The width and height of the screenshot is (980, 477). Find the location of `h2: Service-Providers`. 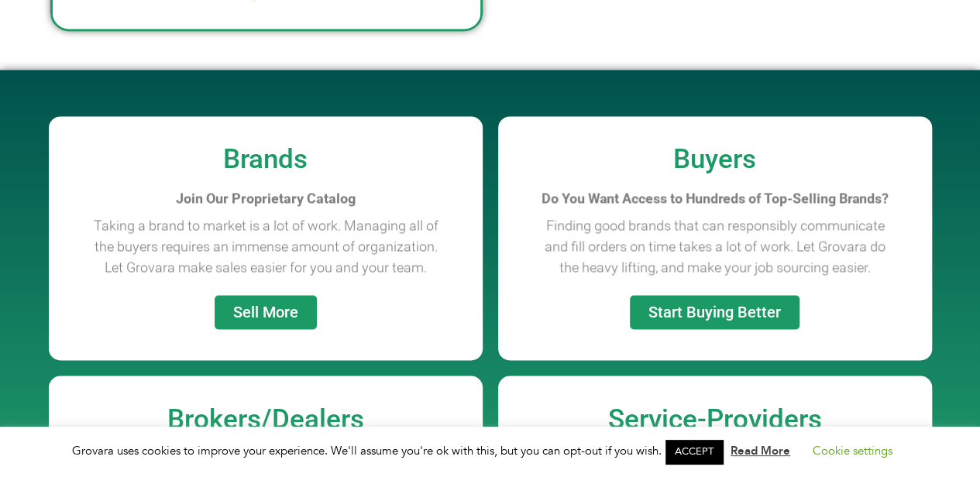

h2: Service-Providers is located at coordinates (715, 418).